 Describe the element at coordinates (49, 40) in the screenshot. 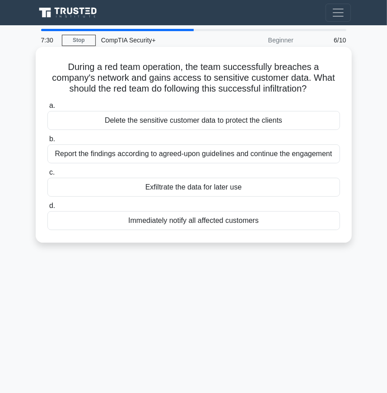

I see `div: 7:30` at that location.